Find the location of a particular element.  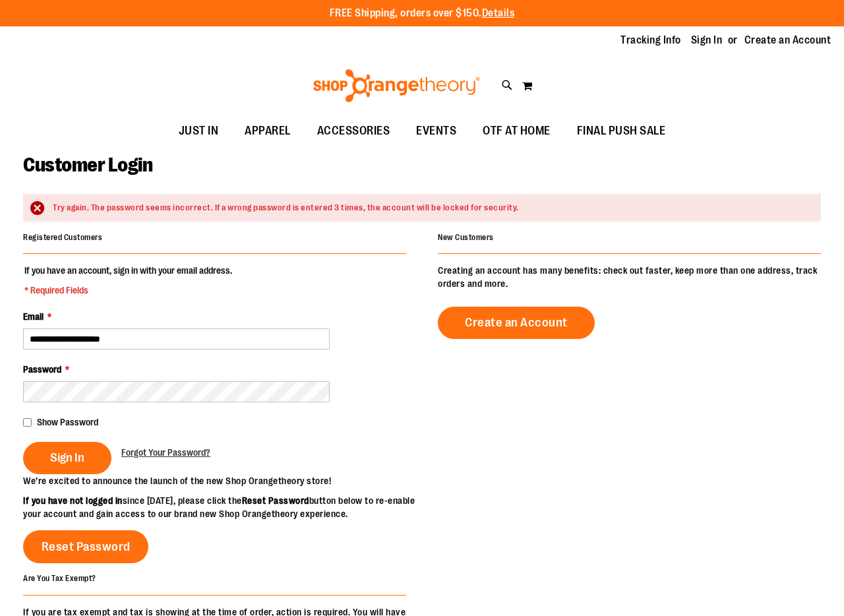

a: Forgot Your Password? is located at coordinates (166, 453).